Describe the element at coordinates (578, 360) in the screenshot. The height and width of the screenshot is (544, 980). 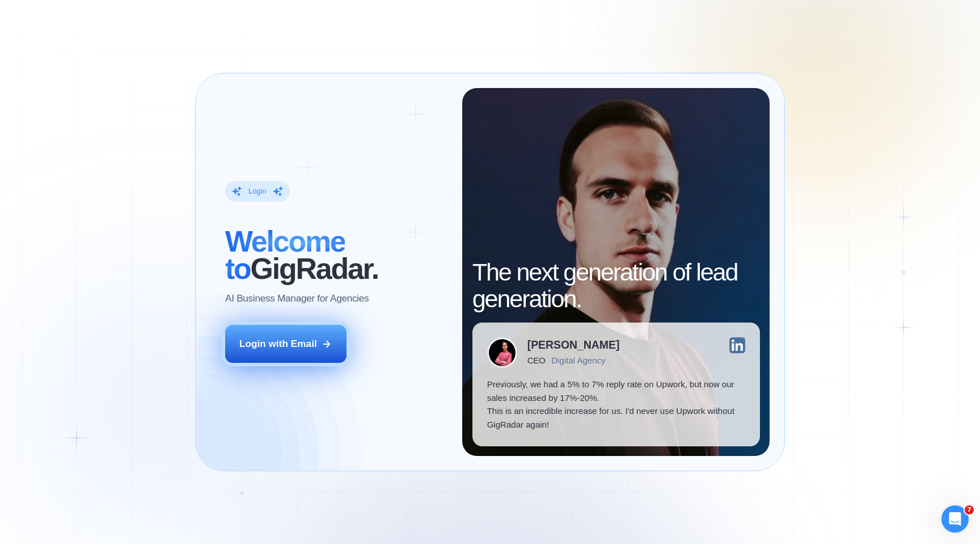
I see `div: Digital Agency` at that location.